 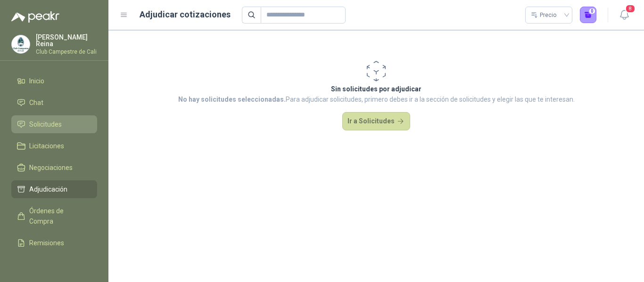 What do you see at coordinates (185, 15) in the screenshot?
I see `h1: Adjudicar cotizaciones` at bounding box center [185, 15].